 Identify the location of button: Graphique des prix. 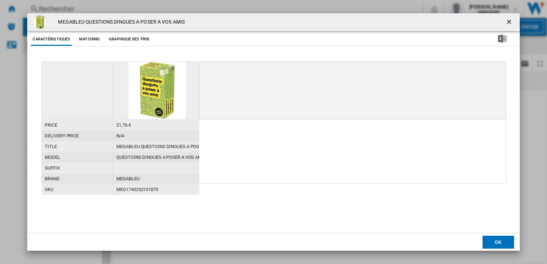
(129, 39).